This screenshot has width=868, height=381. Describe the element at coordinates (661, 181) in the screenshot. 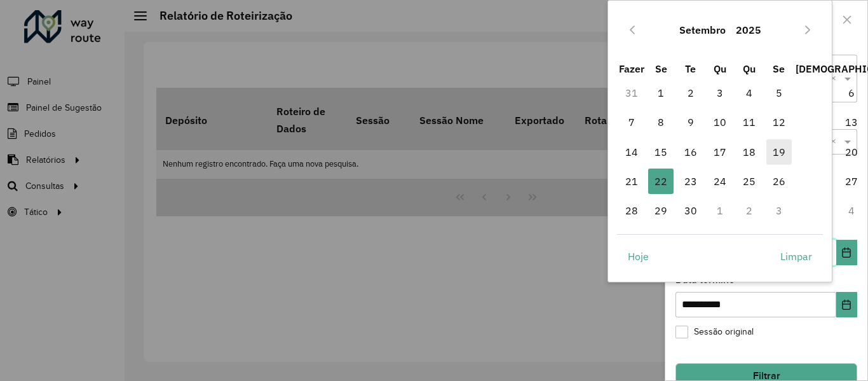

I see `td: 22` at that location.